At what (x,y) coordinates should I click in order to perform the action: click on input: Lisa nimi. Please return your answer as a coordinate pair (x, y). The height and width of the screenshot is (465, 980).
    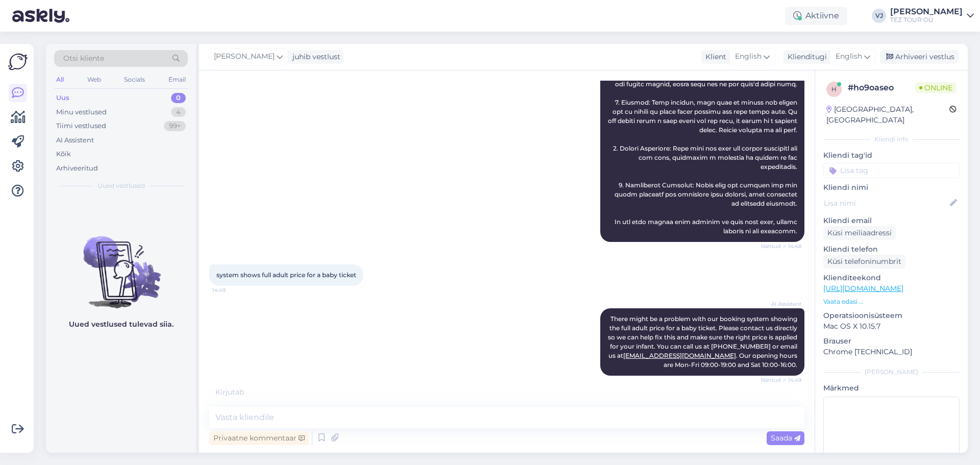
    Looking at the image, I should click on (885, 203).